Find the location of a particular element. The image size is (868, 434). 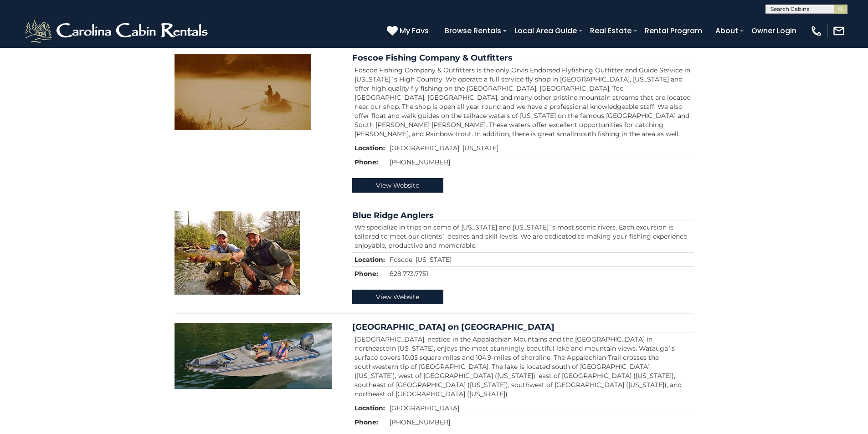

a: Owner Login is located at coordinates (774, 30).